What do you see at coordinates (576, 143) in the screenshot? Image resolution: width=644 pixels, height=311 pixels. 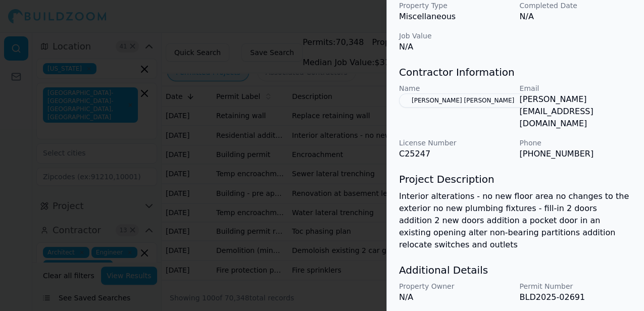 I see `p: Phone` at bounding box center [576, 143].